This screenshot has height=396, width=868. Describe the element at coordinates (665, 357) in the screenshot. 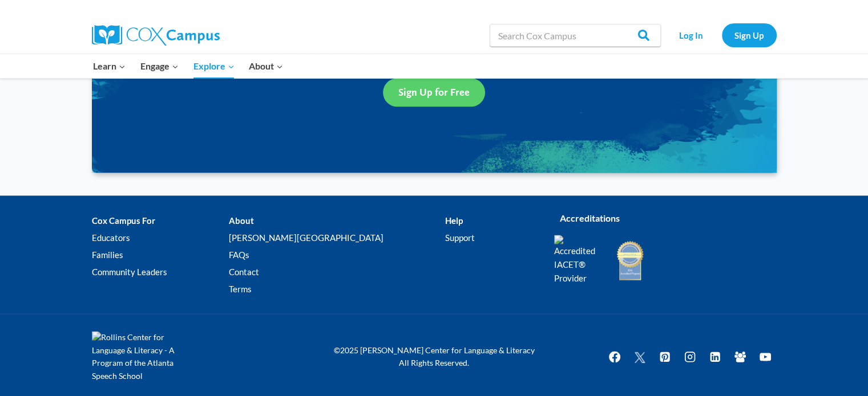

I see `a: Pinterest` at that location.